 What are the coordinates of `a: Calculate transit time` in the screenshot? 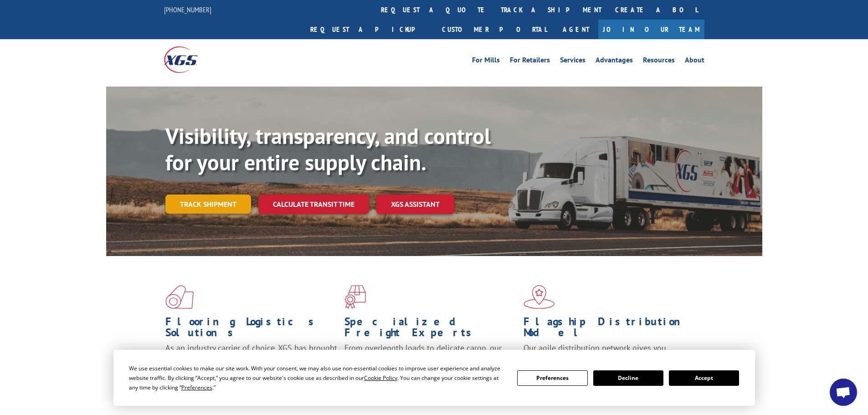 It's located at (314, 204).